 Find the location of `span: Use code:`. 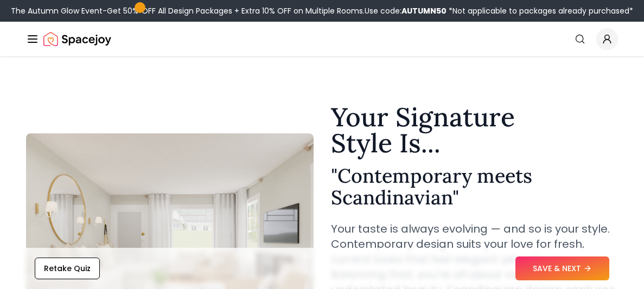

span: Use code: is located at coordinates (405, 11).